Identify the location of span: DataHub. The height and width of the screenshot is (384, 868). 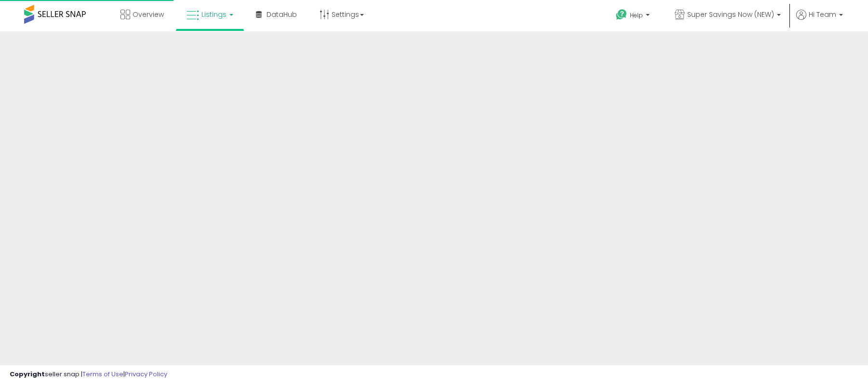
(281, 15).